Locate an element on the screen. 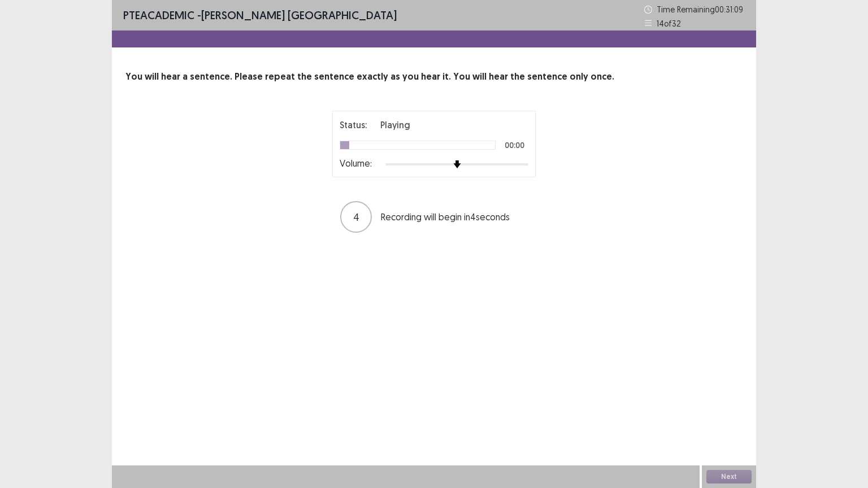 This screenshot has width=868, height=488. p: 4 is located at coordinates (356, 217).